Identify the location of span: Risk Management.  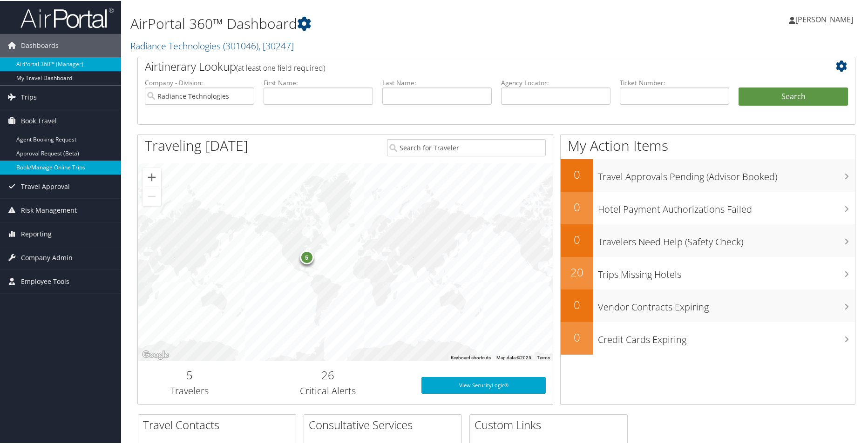
(49, 210).